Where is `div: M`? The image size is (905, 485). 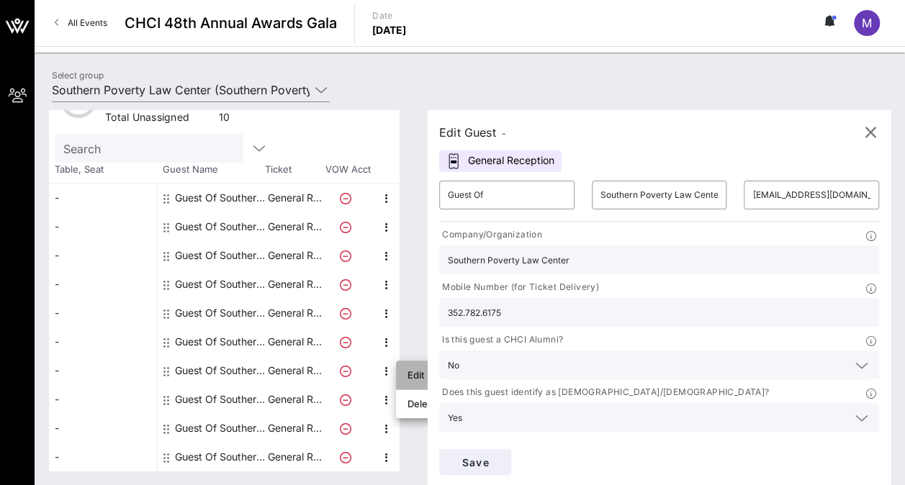
div: M is located at coordinates (867, 23).